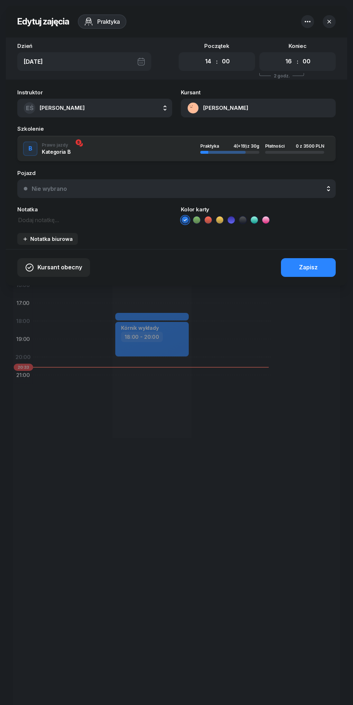  What do you see at coordinates (60, 268) in the screenshot?
I see `span: Kursant obecny` at bounding box center [60, 268].